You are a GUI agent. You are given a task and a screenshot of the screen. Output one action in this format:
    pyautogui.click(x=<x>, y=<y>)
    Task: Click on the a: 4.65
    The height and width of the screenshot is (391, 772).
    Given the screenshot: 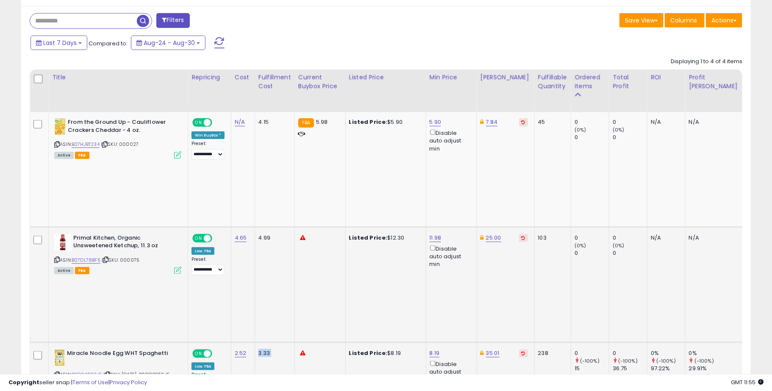 What is the action you would take?
    pyautogui.click(x=241, y=238)
    